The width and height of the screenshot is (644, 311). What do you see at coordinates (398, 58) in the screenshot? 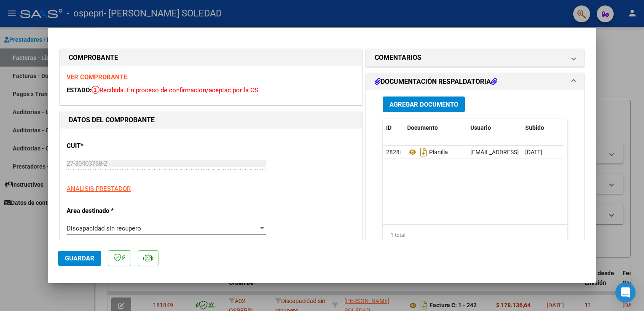
I see `h1: COMENTARIOS` at bounding box center [398, 58].